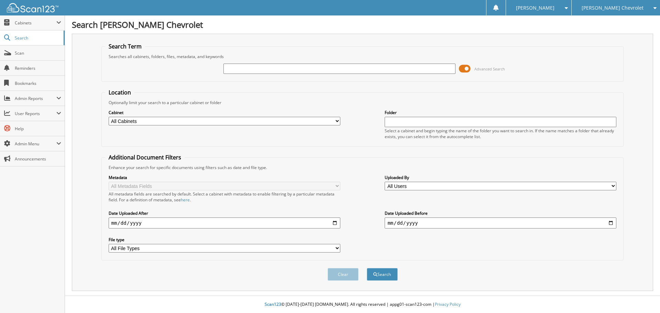 The height and width of the screenshot is (313, 660). What do you see at coordinates (38, 128) in the screenshot?
I see `span: Help` at bounding box center [38, 128].